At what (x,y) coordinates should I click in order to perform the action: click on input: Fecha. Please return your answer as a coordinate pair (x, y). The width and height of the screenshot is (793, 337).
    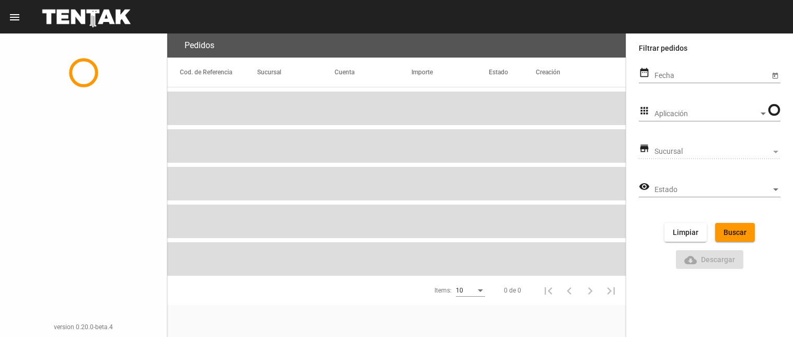
    Looking at the image, I should click on (712, 76).